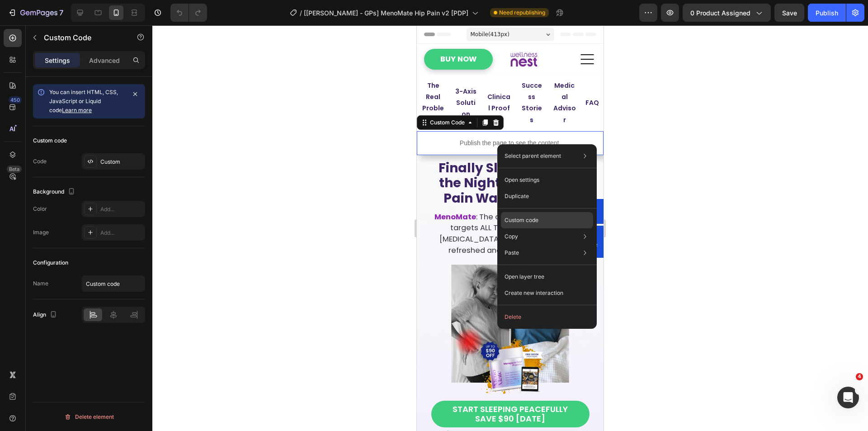 This screenshot has width=868, height=431. What do you see at coordinates (521, 221) in the screenshot?
I see `p: Custom code` at bounding box center [521, 221].